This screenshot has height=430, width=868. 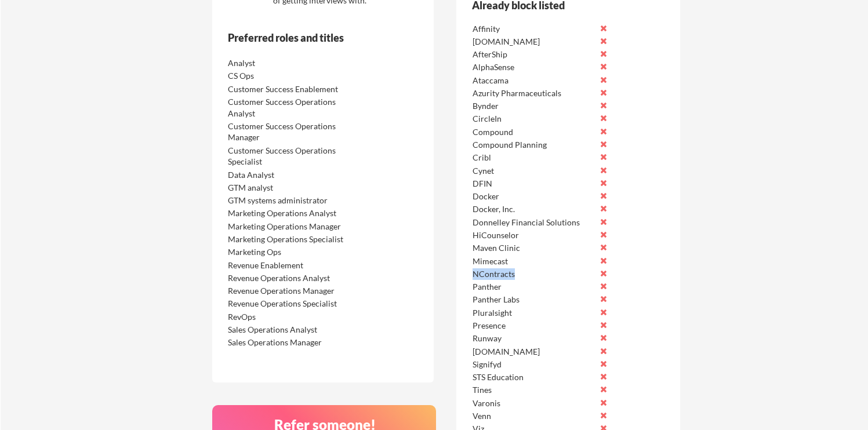 I want to click on div: CS Ops, so click(x=289, y=76).